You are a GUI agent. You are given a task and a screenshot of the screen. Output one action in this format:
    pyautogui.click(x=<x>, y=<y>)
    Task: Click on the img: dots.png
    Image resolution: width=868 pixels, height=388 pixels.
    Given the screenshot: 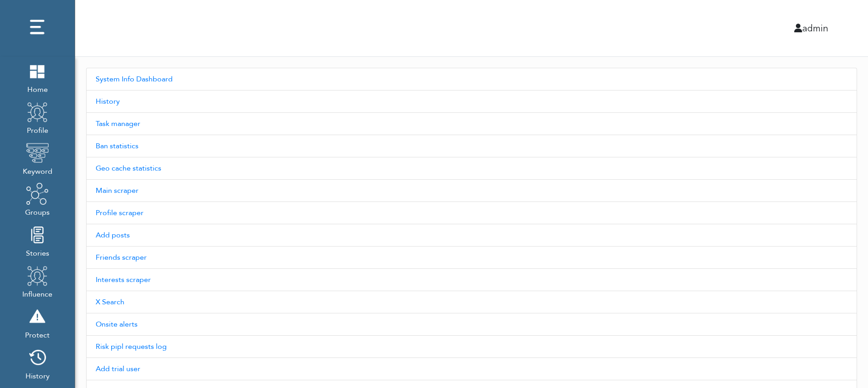 What is the action you would take?
    pyautogui.click(x=38, y=28)
    